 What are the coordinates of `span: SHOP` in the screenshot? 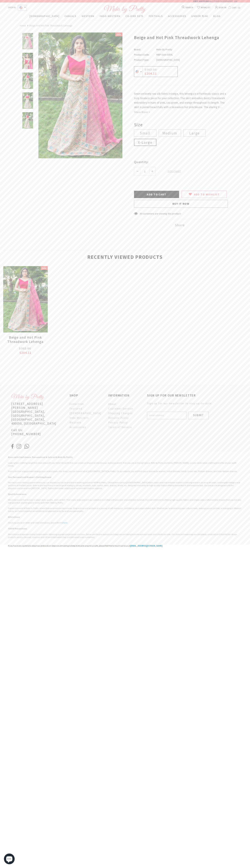 It's located at (74, 395).